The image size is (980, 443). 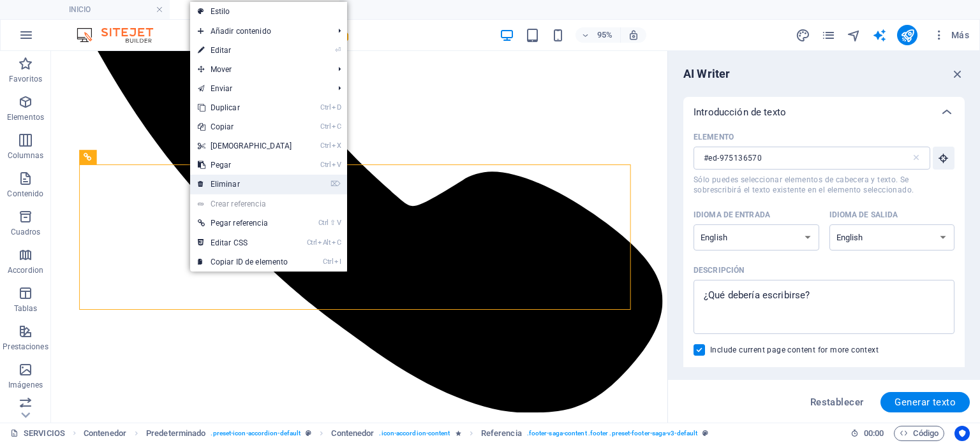 What do you see at coordinates (919, 434) in the screenshot?
I see `span: Código` at bounding box center [919, 434].